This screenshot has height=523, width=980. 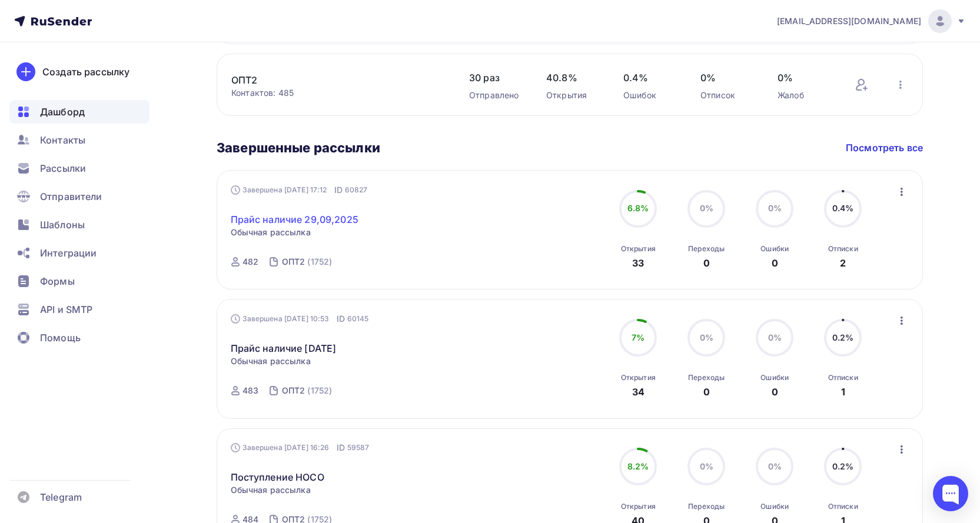 I want to click on span: 60827, so click(x=356, y=190).